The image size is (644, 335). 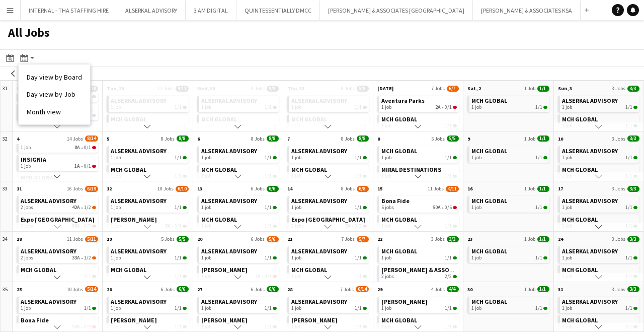 I want to click on span: JACK MORTON, so click(x=224, y=269).